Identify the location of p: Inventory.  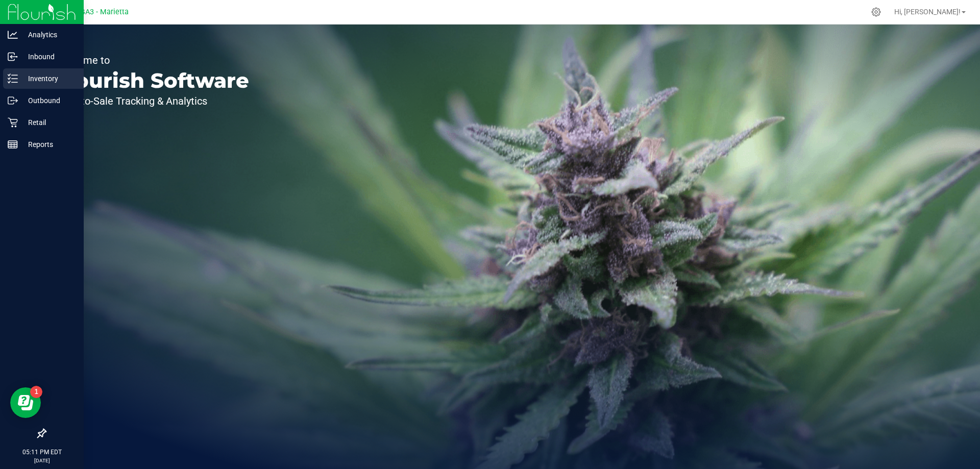
(49, 79).